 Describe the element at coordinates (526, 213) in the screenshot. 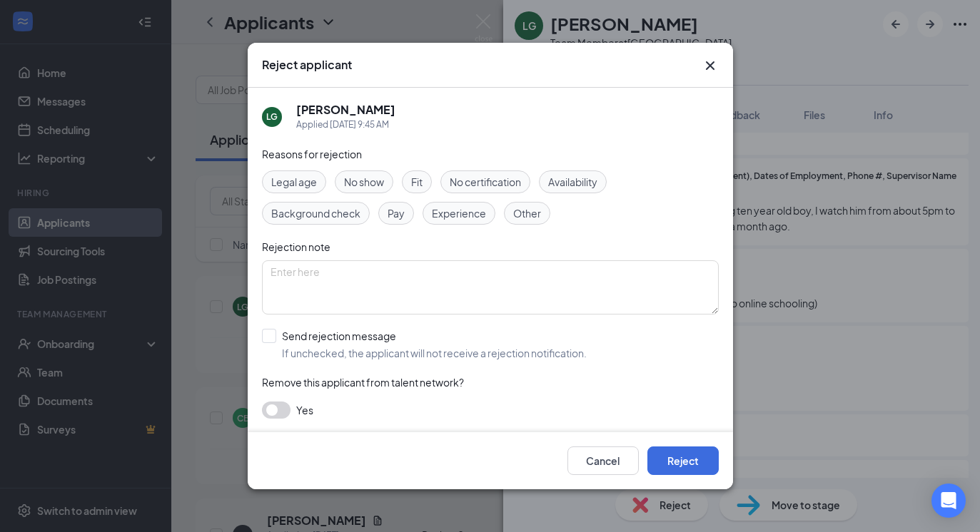

I see `span: Other` at that location.